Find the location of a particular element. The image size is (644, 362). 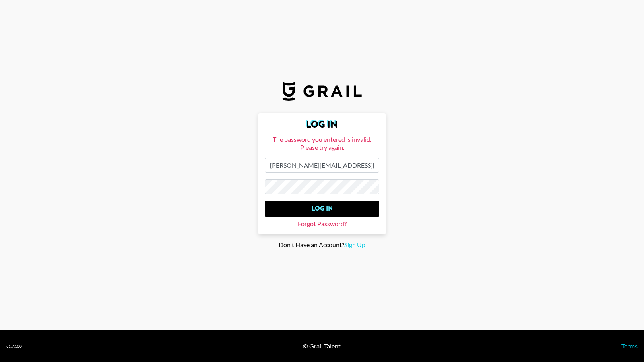

h2: Log In is located at coordinates (322, 125).